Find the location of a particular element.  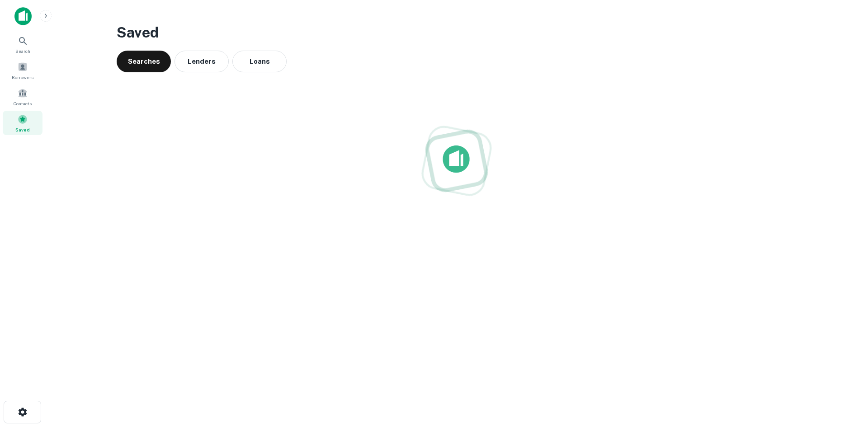

div: Search is located at coordinates (22, 44).